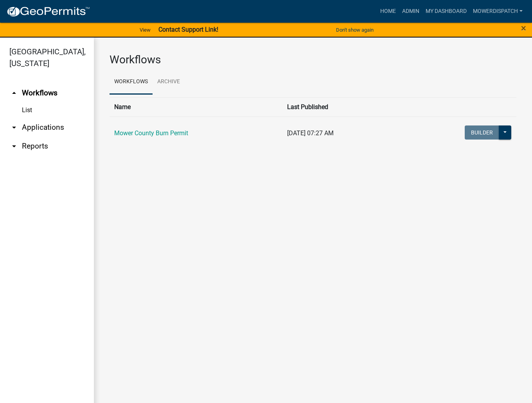 The image size is (532, 403). Describe the element at coordinates (131, 82) in the screenshot. I see `a: Workflows` at that location.